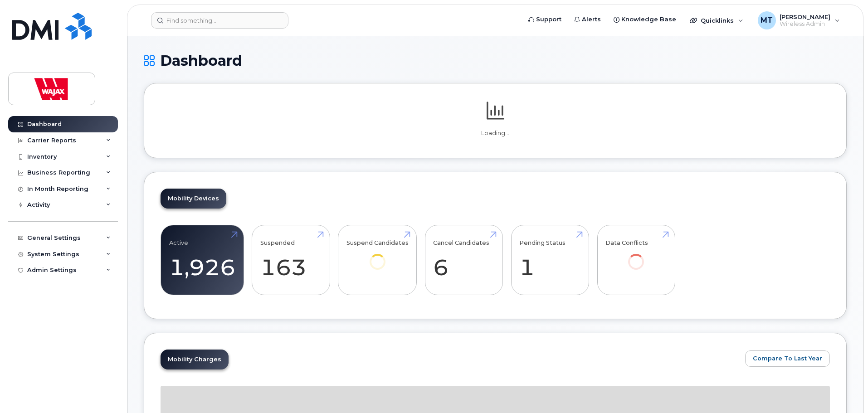 The image size is (868, 413). I want to click on span: Compare To Last Year, so click(788, 358).